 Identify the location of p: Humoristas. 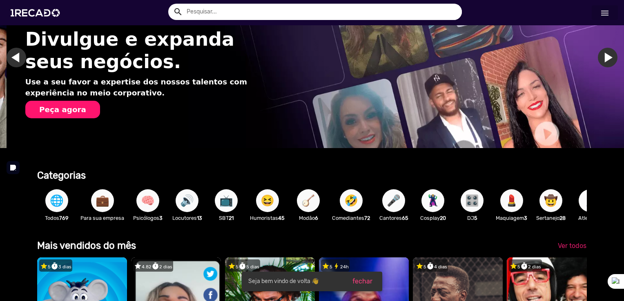
(267, 218).